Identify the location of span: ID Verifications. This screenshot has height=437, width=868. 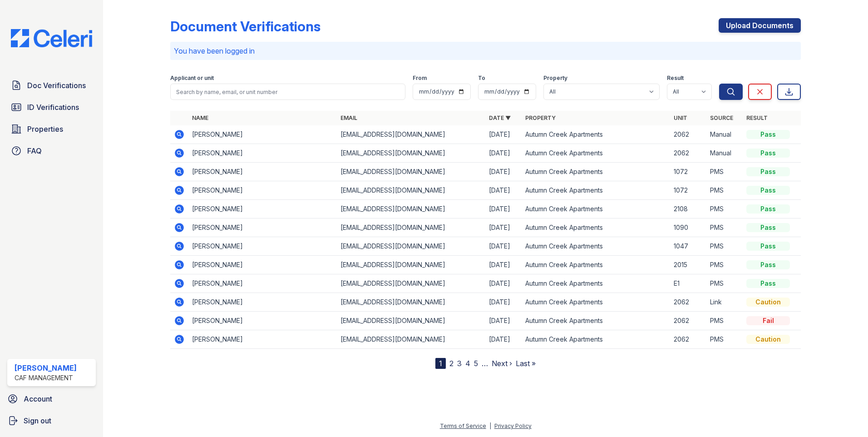
(54, 107).